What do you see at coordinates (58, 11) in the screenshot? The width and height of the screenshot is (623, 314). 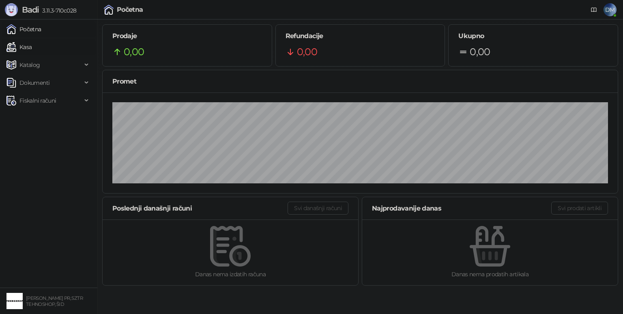 I see `span: 3.11.3-710c028` at bounding box center [58, 11].